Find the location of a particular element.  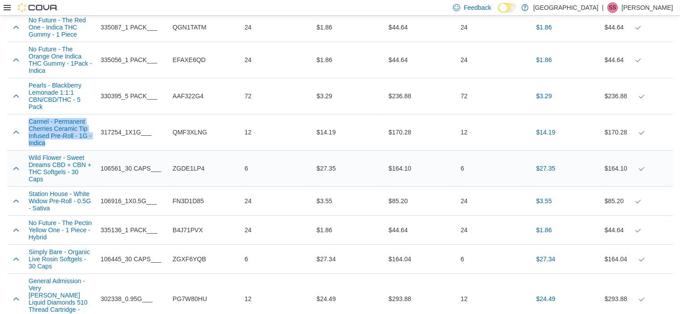

button: $3.29 is located at coordinates (544, 96).